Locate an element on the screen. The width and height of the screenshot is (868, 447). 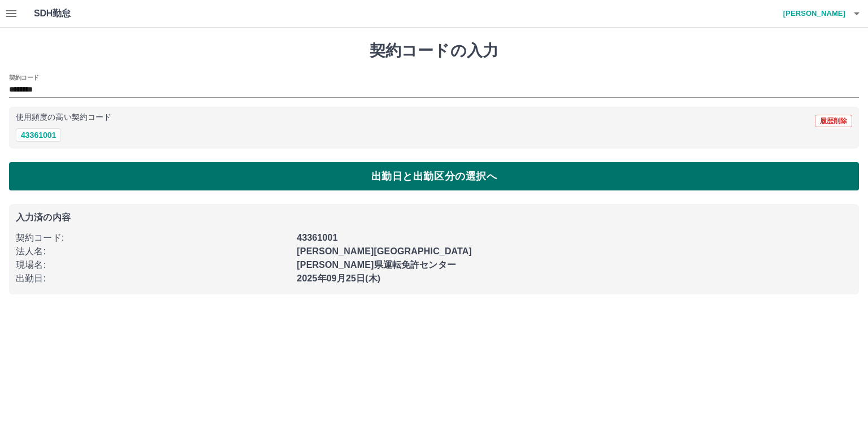
h2: 契約コード is located at coordinates (24, 77).